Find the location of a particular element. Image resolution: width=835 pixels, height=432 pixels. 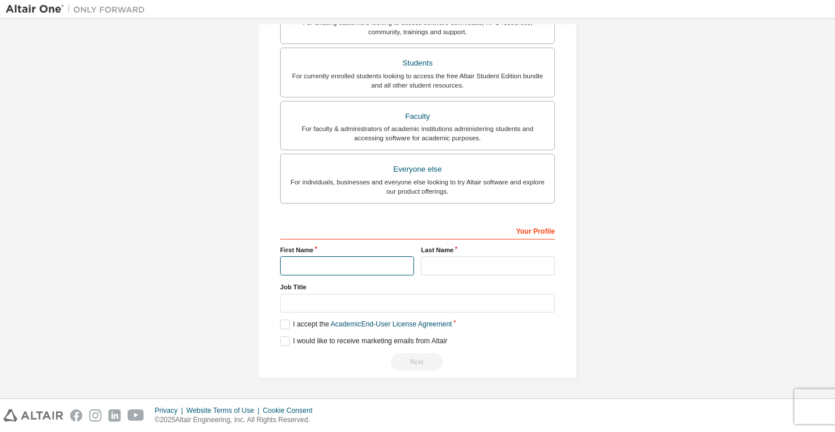

img: instagram.svg is located at coordinates (95, 415).